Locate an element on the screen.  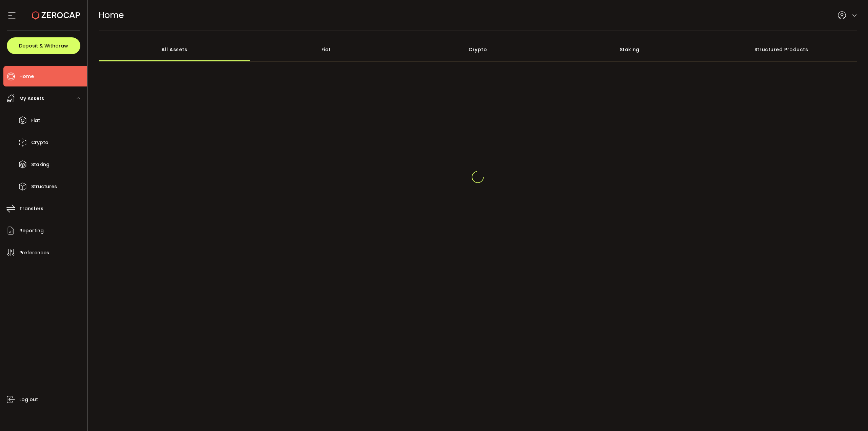
span: Preferences is located at coordinates (34, 253).